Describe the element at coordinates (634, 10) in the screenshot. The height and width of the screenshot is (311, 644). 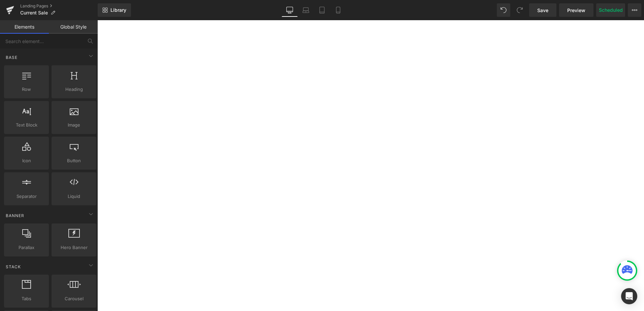
I see `button: More` at that location.